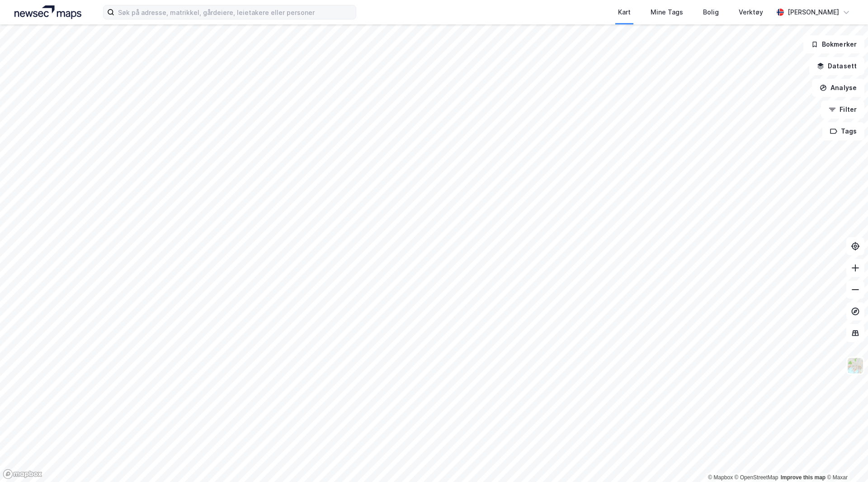 The height and width of the screenshot is (482, 868). Describe the element at coordinates (855, 365) in the screenshot. I see `img: Z` at that location.